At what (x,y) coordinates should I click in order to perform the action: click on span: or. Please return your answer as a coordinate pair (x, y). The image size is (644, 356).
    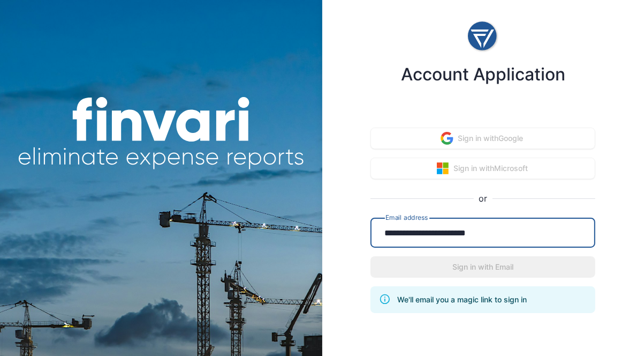
    Looking at the image, I should click on (483, 198).